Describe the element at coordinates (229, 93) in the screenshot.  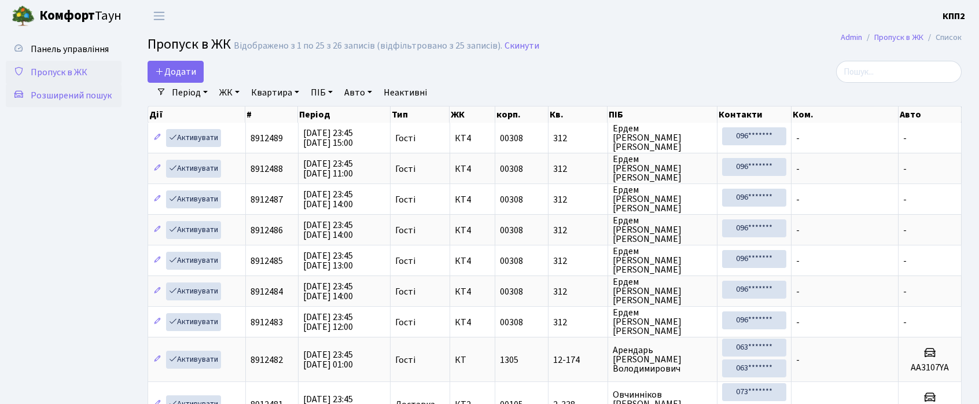
I see `a: ЖК` at that location.